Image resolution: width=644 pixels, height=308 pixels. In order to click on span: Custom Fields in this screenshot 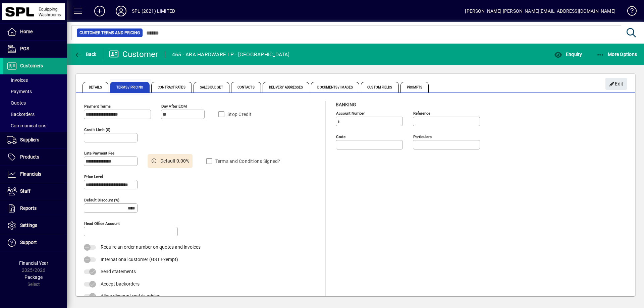, I will do `click(380, 87)`.